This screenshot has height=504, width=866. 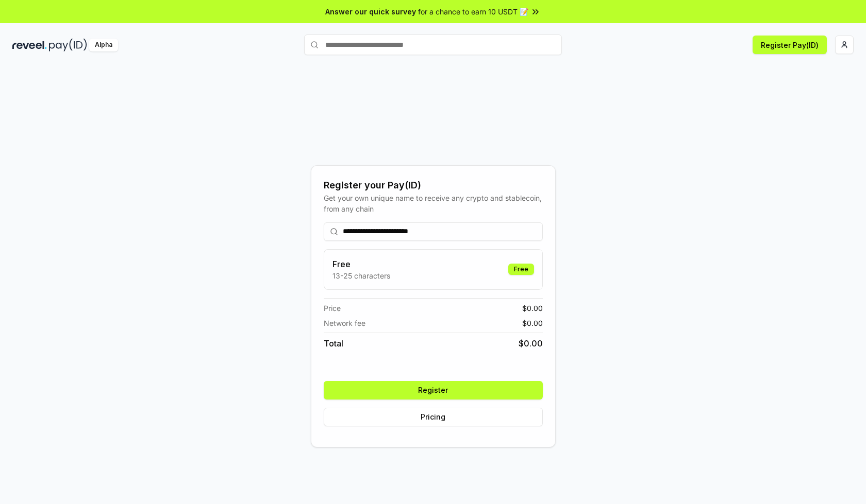 What do you see at coordinates (521, 269) in the screenshot?
I see `div: Free` at bounding box center [521, 269].